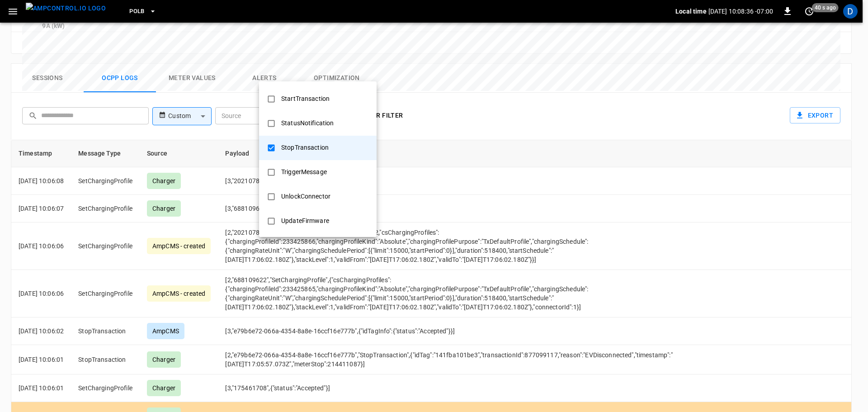  Describe the element at coordinates (306, 197) in the screenshot. I see `div: UnlockConnector` at that location.